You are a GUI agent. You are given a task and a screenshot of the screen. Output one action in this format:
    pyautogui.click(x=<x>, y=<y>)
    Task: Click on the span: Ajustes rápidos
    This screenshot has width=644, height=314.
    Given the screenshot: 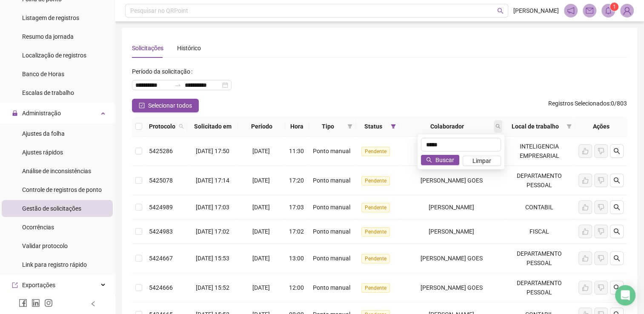 What is the action you would take?
    pyautogui.click(x=43, y=152)
    